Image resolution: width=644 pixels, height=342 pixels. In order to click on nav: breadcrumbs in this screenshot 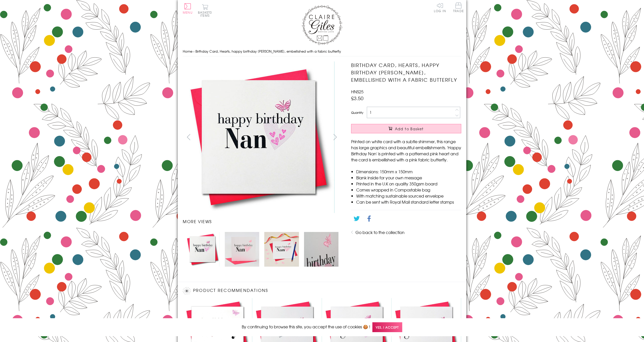, I will do `click(322, 51)`.